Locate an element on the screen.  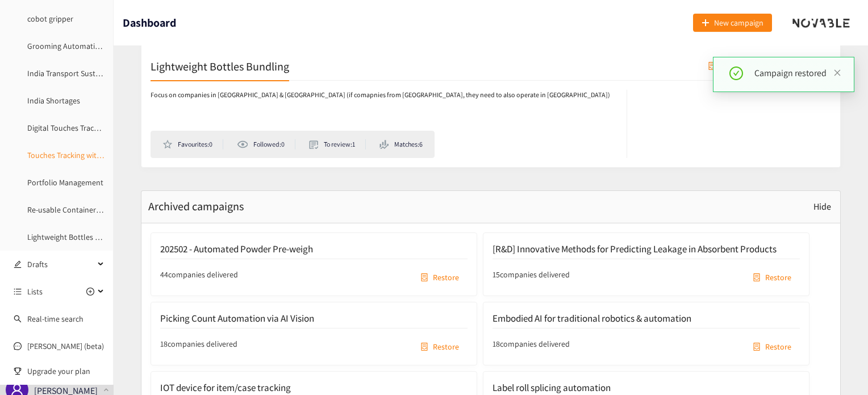
h2: Embodied AI for traditional robotics & automation is located at coordinates (592, 318).